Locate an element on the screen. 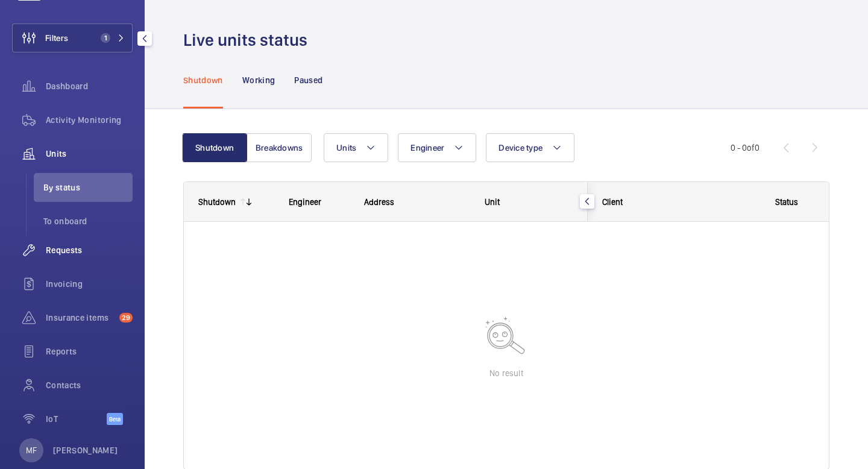  span: Contacts is located at coordinates (89, 385).